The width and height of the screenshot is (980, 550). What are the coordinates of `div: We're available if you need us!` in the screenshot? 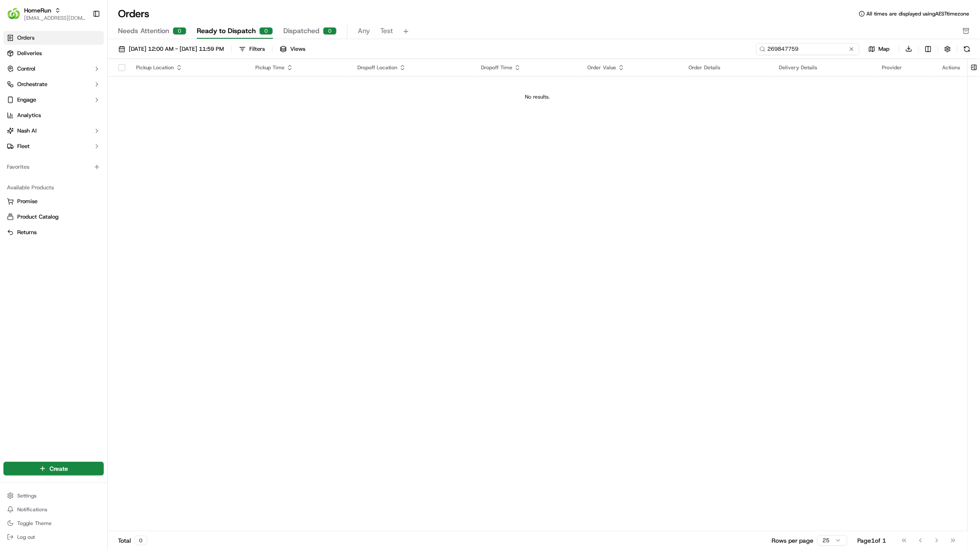 It's located at (78, 94).